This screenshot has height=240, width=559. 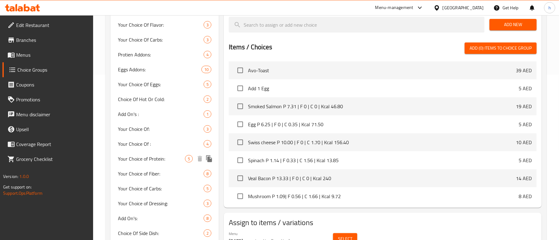 I want to click on span: h, so click(x=550, y=8).